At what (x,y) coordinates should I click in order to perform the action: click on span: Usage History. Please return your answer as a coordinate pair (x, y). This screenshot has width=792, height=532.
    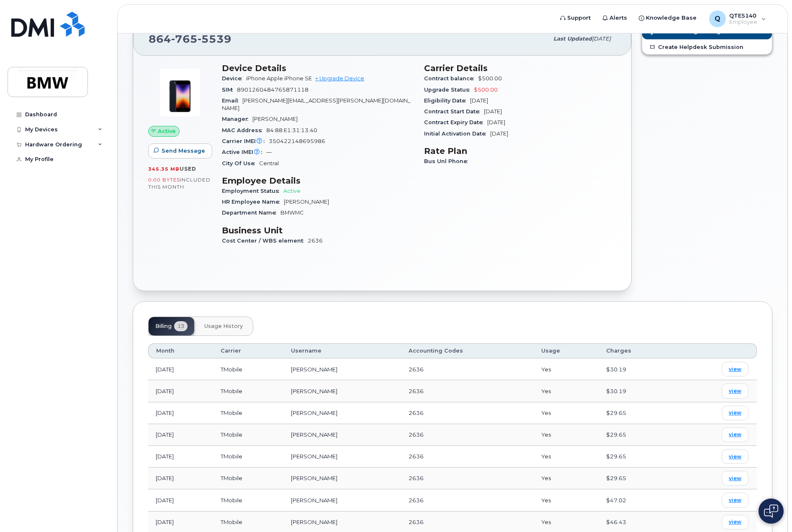
    Looking at the image, I should click on (223, 327).